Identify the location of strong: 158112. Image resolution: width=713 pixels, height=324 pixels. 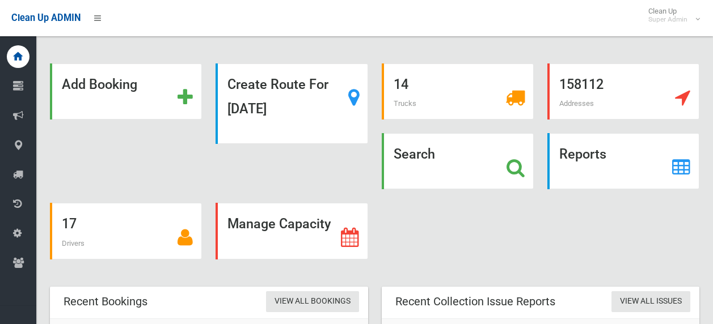
(581, 84).